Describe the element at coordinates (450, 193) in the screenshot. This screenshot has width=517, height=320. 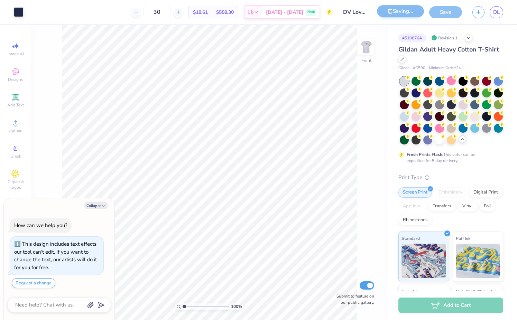
I see `div: Embroidery` at that location.